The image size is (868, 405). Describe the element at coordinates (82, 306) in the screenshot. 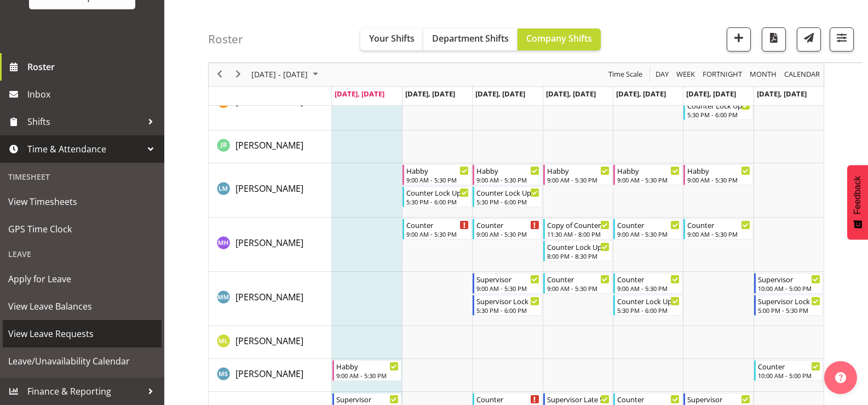

I see `span: View Leave Balances` at that location.